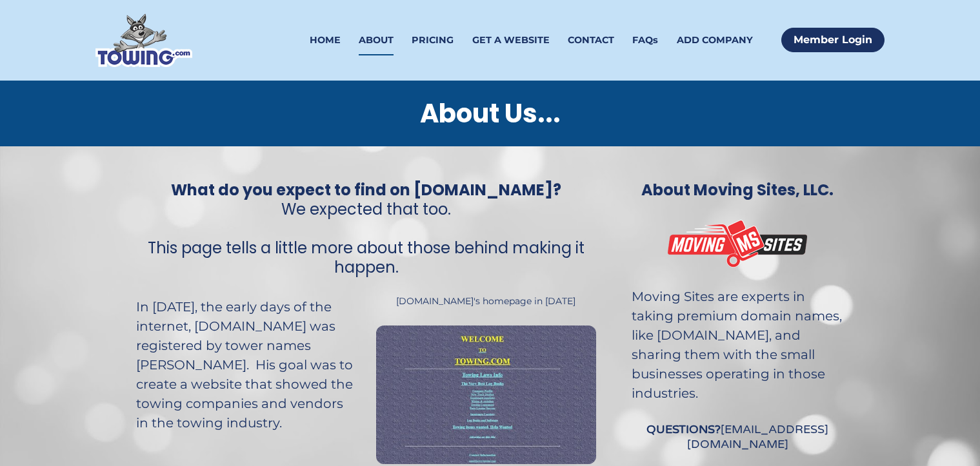 The width and height of the screenshot is (980, 466). What do you see at coordinates (432, 40) in the screenshot?
I see `a: PRICING` at bounding box center [432, 40].